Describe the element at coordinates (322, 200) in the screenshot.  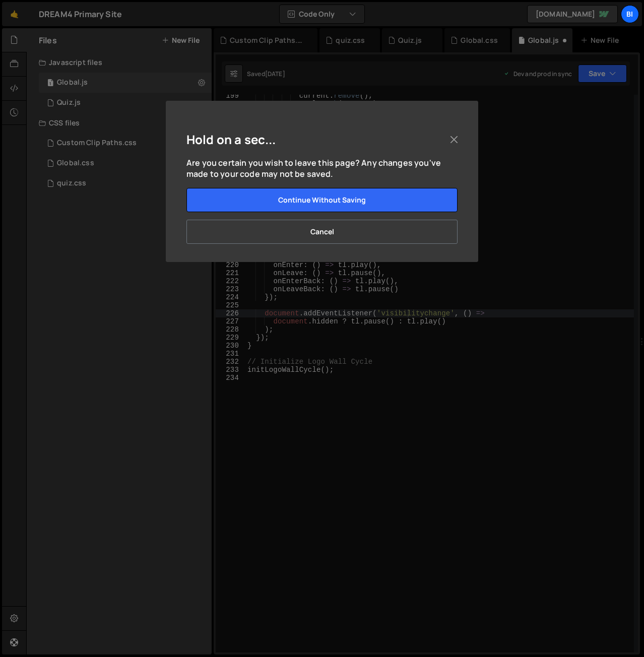
I see `button: Continue without saving` at that location.